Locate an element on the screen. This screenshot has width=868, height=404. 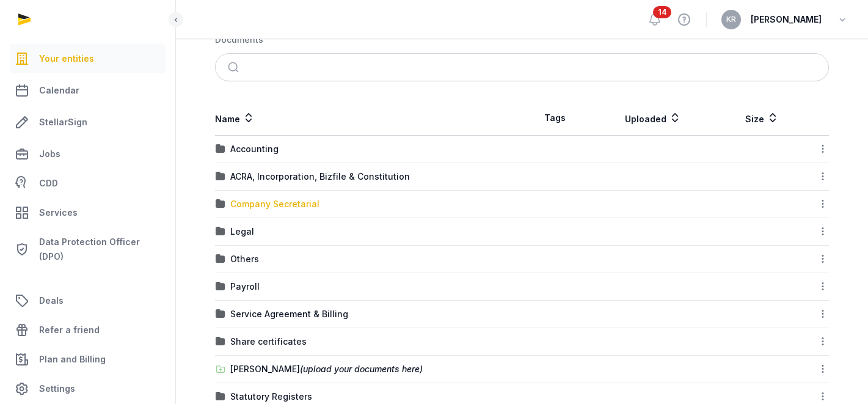
div: Company Secretarial is located at coordinates (275, 204).